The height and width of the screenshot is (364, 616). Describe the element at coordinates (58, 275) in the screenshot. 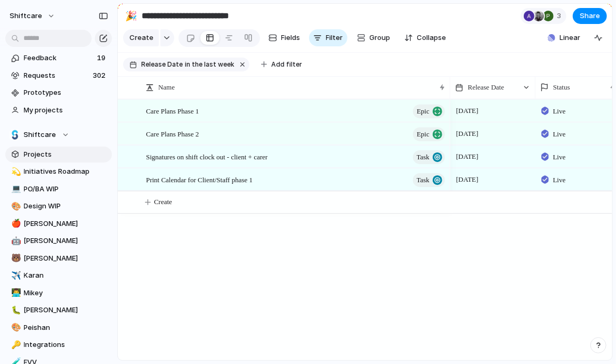

I see `a: ✈️Karan` at that location.